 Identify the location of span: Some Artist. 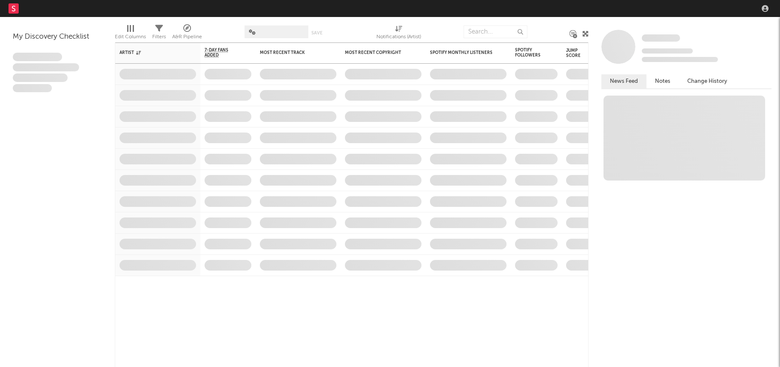
(661, 38).